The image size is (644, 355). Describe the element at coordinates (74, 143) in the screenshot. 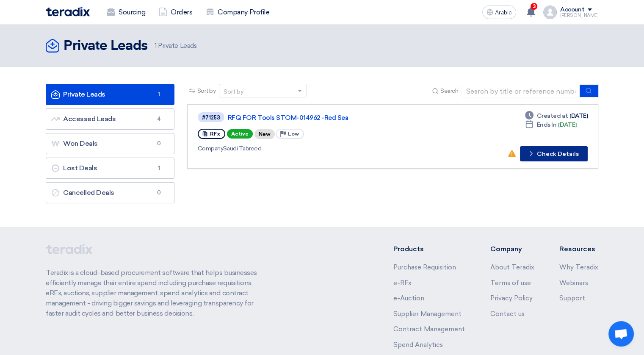

I see `font: Won Deals` at that location.